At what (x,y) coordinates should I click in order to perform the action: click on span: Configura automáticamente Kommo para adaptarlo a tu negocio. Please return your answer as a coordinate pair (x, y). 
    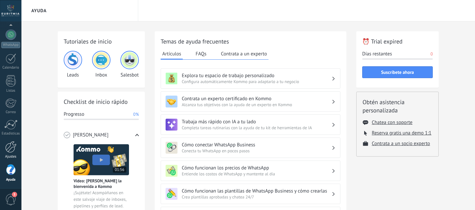
    Looking at the image, I should click on (257, 81).